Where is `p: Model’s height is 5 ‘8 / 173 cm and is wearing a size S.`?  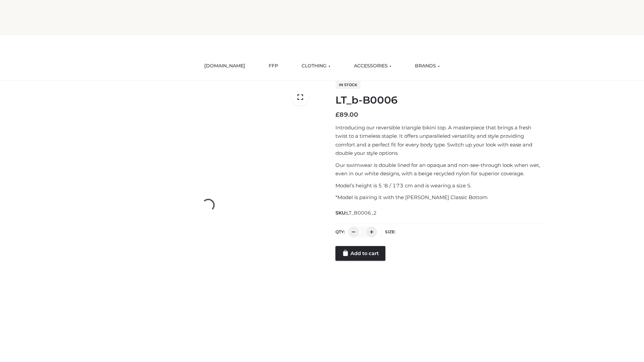 p: Model’s height is 5 ‘8 / 173 cm and is wearing a size S. is located at coordinates (440, 185).